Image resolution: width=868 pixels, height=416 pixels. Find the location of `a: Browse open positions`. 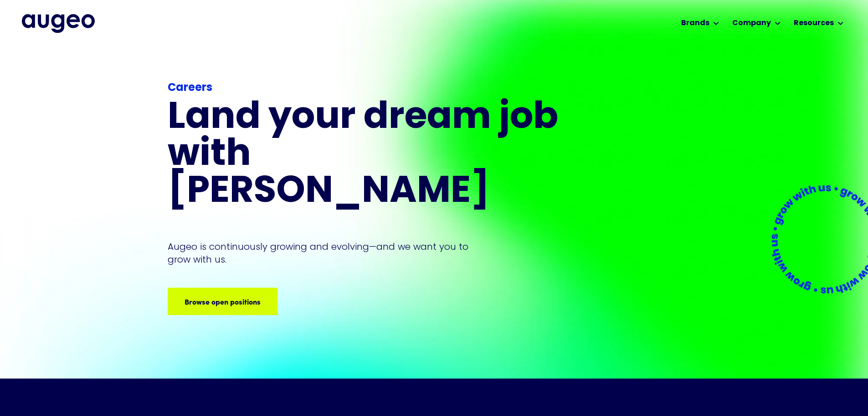

a: Browse open positions is located at coordinates (223, 301).